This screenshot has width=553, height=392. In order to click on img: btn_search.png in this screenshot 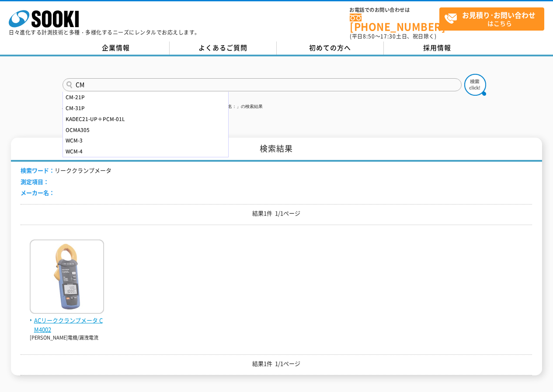, I will do `click(475, 85)`.